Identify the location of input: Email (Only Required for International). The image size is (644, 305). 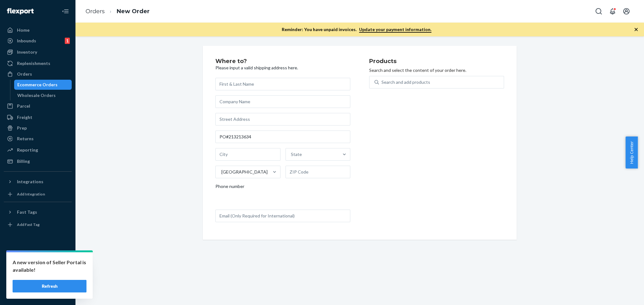
(283, 216).